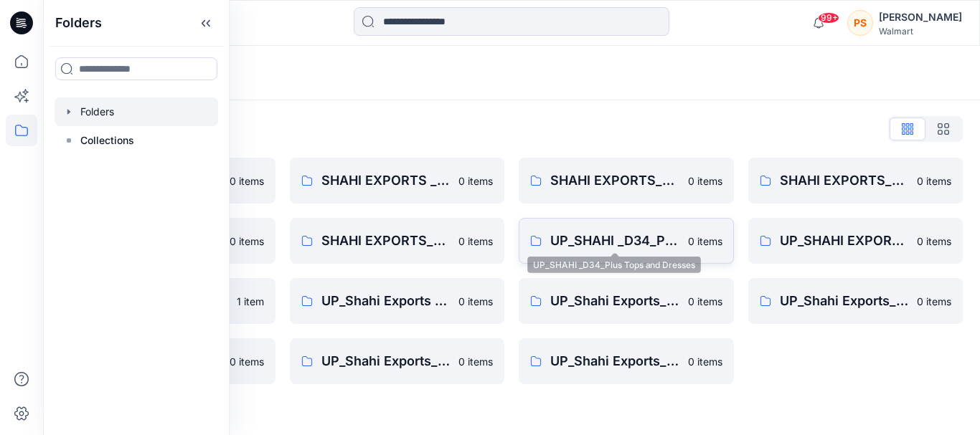 The height and width of the screenshot is (435, 980). What do you see at coordinates (615, 302) in the screenshot?
I see `p: UP_Shahi Exports_D23 Mens Bottoms` at bounding box center [615, 302].